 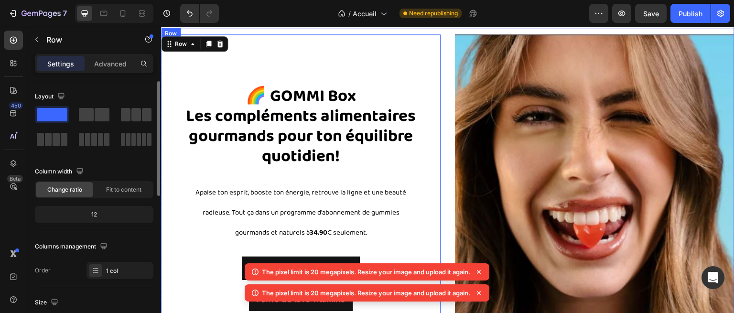 What do you see at coordinates (72, 247) in the screenshot?
I see `div: Columns management` at bounding box center [72, 247].